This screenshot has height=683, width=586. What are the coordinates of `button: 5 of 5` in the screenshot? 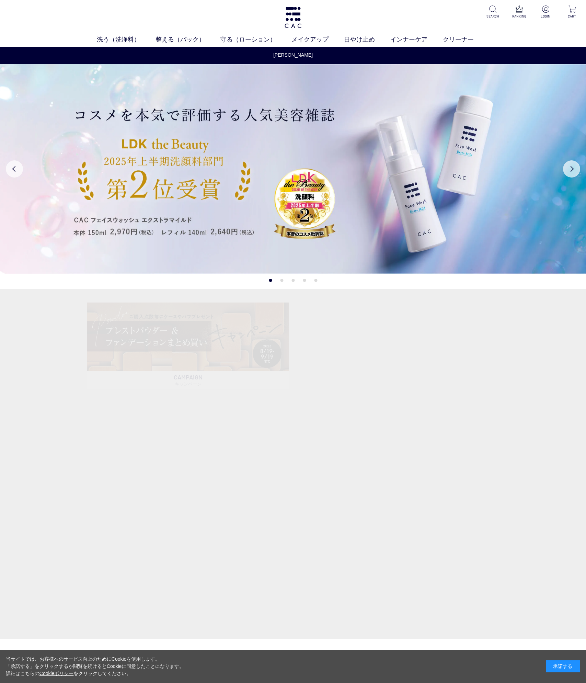 It's located at (315, 280).